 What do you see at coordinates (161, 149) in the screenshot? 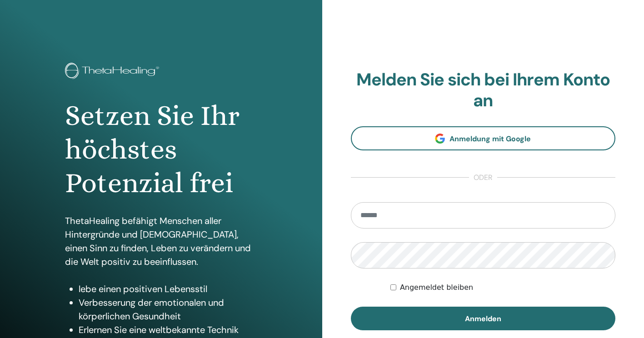
I see `h1: Setzen Sie Ihr höchstes Potenzial frei` at bounding box center [161, 149].